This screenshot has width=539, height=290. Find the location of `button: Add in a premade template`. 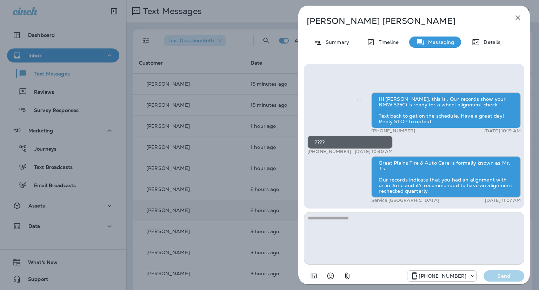

button: Add in a premade template is located at coordinates (313, 276).